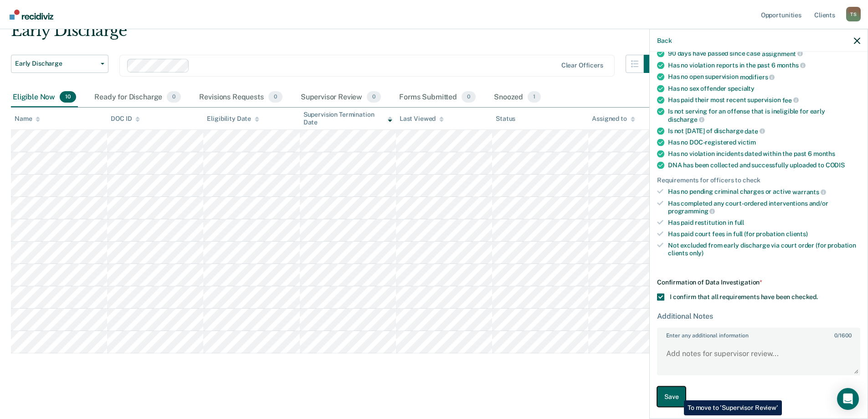 The image size is (868, 419). Describe the element at coordinates (125, 119) in the screenshot. I see `div: DOC ID` at that location.